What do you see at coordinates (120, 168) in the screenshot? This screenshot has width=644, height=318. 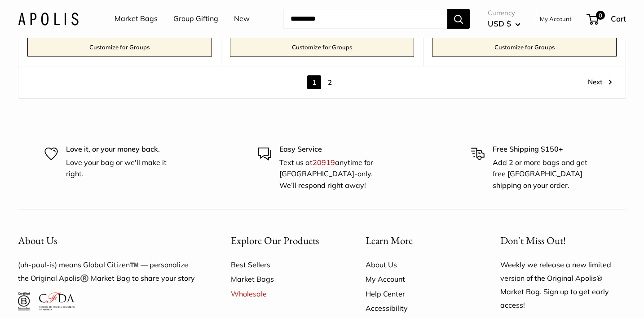 I see `p: Love your bag or we'll make it right.` at bounding box center [120, 168].